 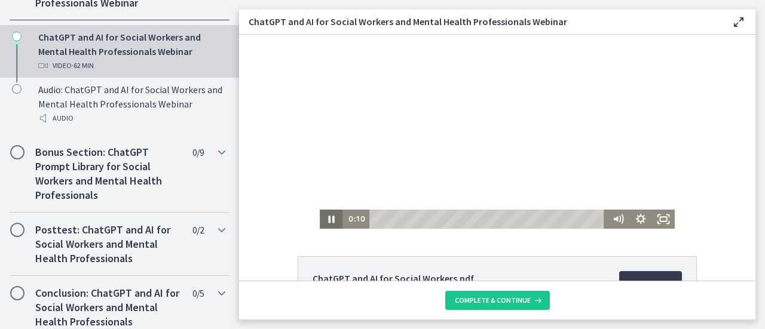 What do you see at coordinates (92, 185) in the screenshot?
I see `button: Pause` at bounding box center [92, 185].